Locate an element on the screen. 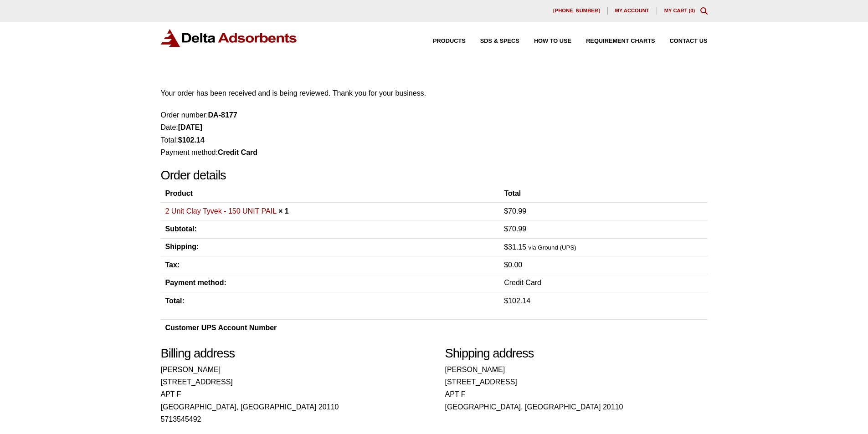 The height and width of the screenshot is (434, 868). a: Delta Adsorbents is located at coordinates (229, 38).